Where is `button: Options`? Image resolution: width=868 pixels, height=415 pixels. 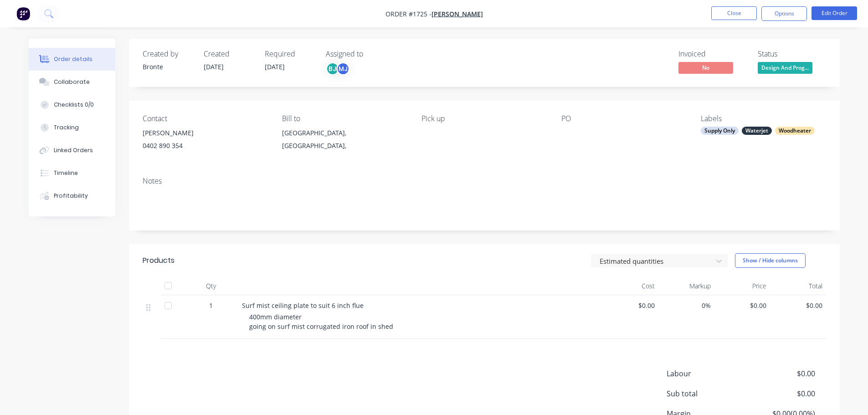 button: Options is located at coordinates (784, 14).